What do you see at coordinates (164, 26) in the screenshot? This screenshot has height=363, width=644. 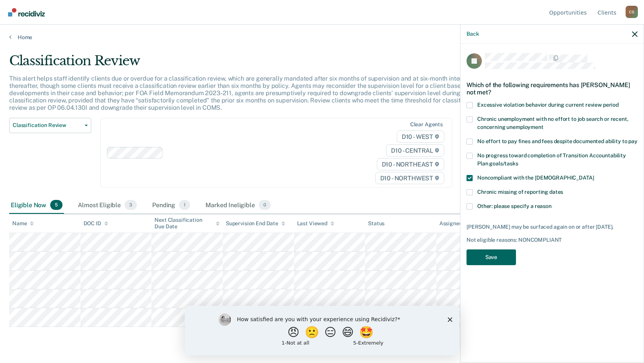 I see `button: 4` at bounding box center [164, 26].